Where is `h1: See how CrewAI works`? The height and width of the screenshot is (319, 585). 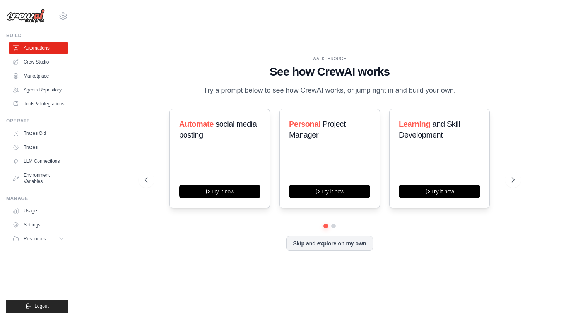
h1: See how CrewAI works is located at coordinates (330, 72).